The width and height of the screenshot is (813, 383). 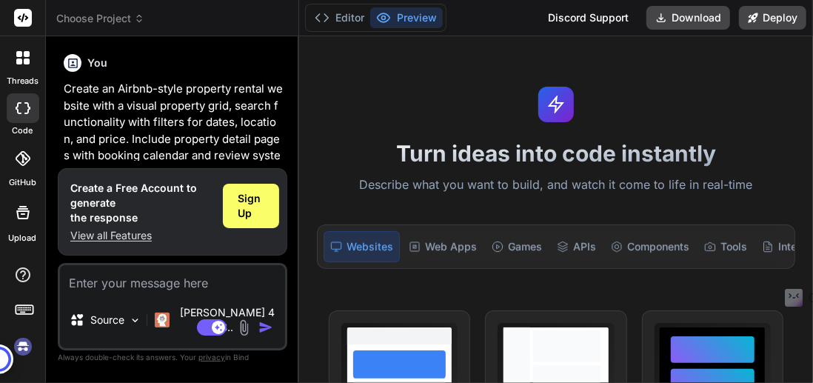 I want to click on label: Upload, so click(x=23, y=238).